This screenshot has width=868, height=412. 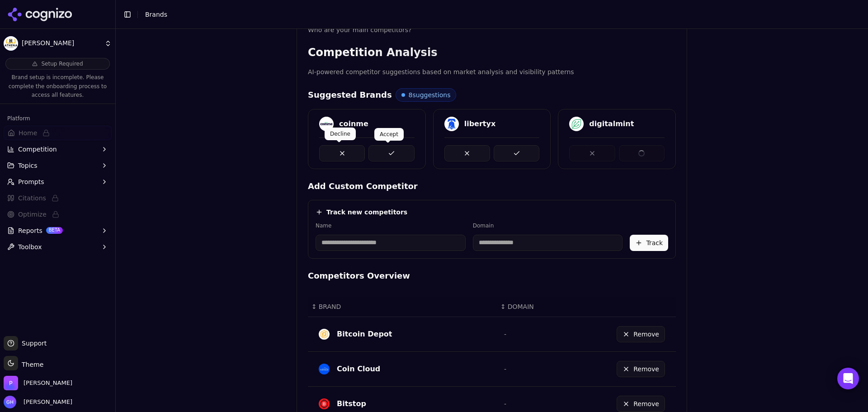 What do you see at coordinates (57, 149) in the screenshot?
I see `button: Competition` at bounding box center [57, 149].